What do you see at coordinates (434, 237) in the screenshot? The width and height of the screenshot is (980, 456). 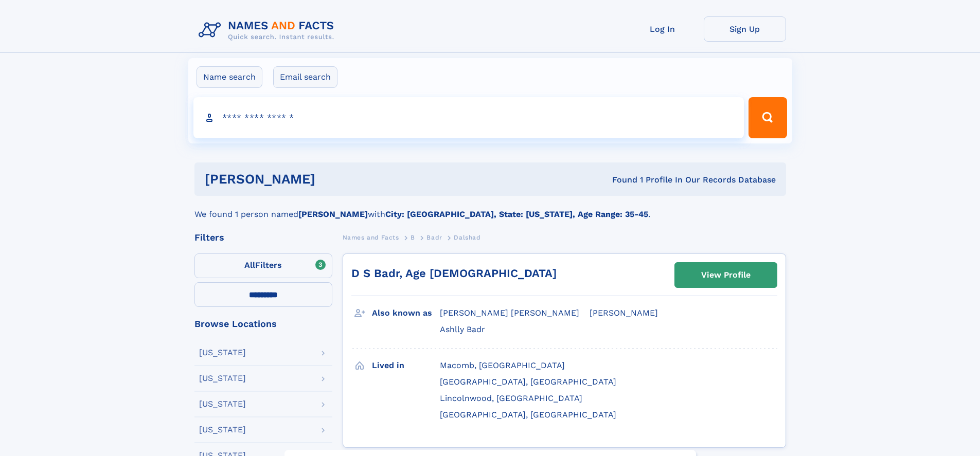 I see `a: Badr` at bounding box center [434, 237].